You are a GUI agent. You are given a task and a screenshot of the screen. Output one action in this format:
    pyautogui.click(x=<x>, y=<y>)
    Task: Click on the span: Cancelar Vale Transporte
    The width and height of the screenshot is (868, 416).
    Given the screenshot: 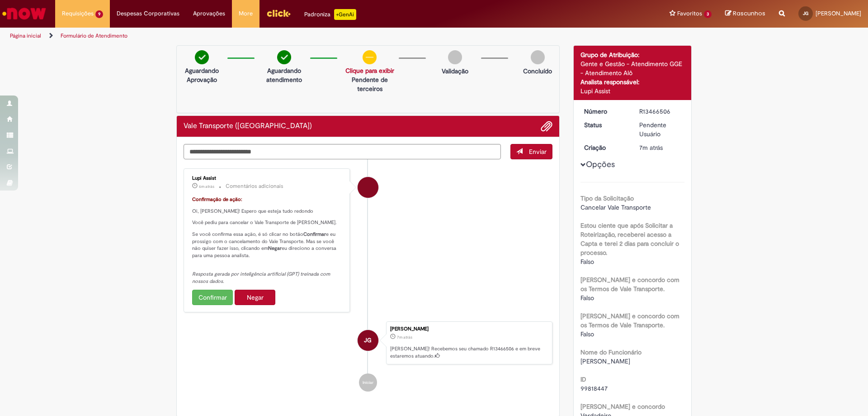 What is the action you would take?
    pyautogui.click(x=616, y=207)
    